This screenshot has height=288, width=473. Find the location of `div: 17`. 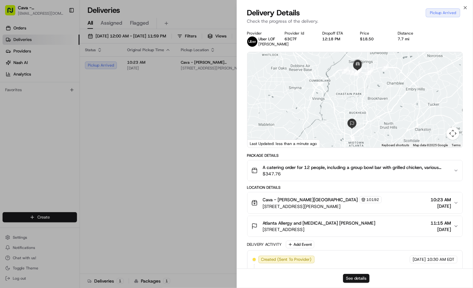

div: 17 is located at coordinates (346, 70).